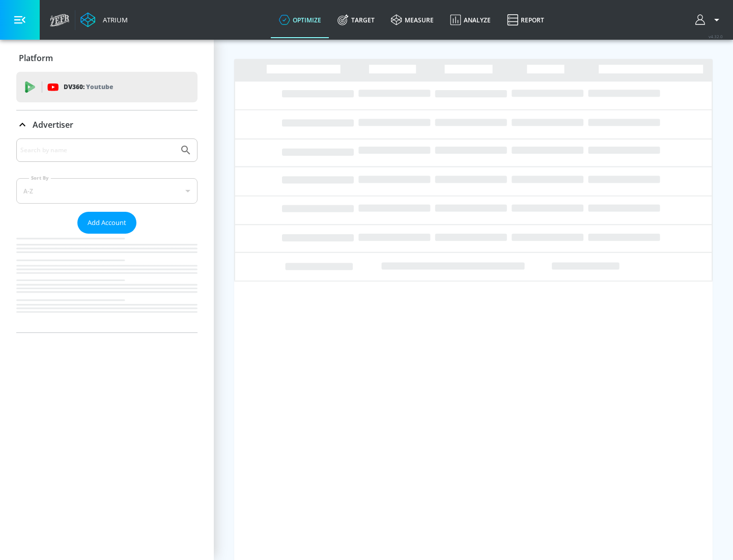 The height and width of the screenshot is (560, 733). I want to click on div: Atrium, so click(113, 20).